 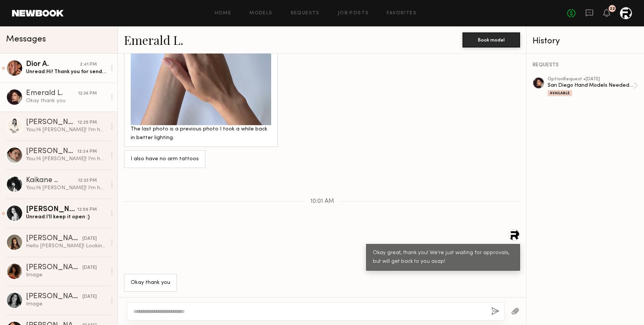 I want to click on div: Dior A., so click(x=52, y=65).